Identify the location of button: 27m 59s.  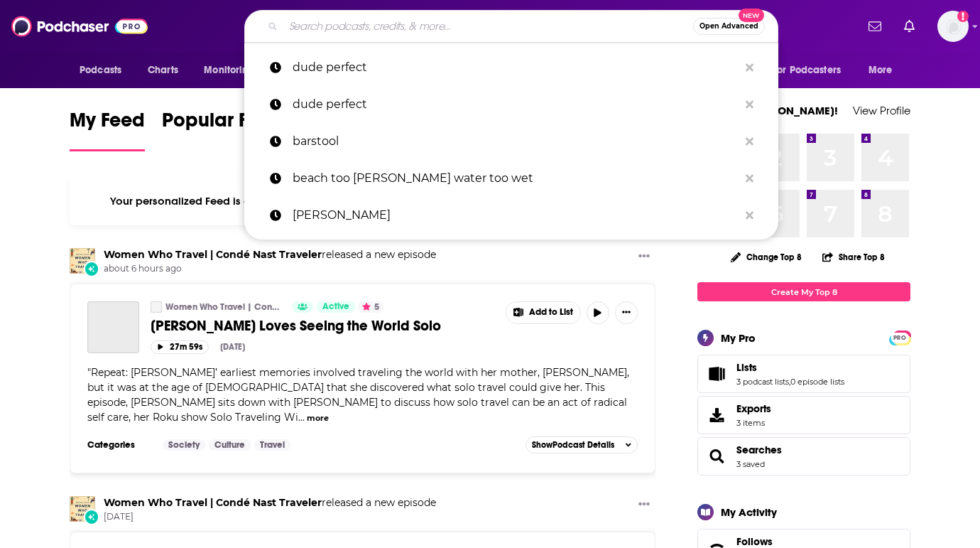
(180, 347).